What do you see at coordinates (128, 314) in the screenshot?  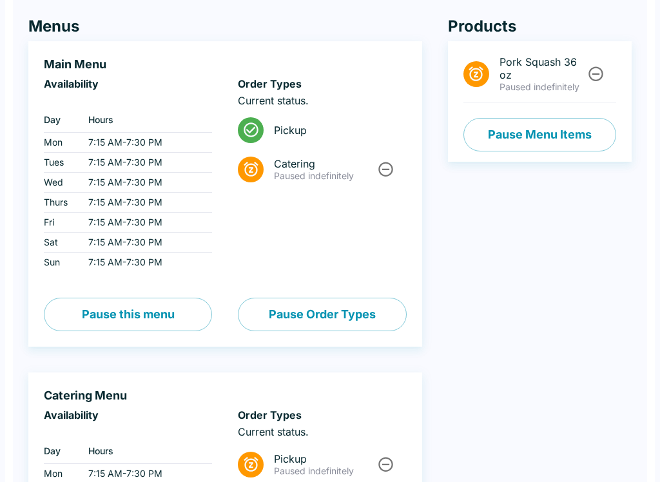 I see `button: Pause this menu` at bounding box center [128, 314].